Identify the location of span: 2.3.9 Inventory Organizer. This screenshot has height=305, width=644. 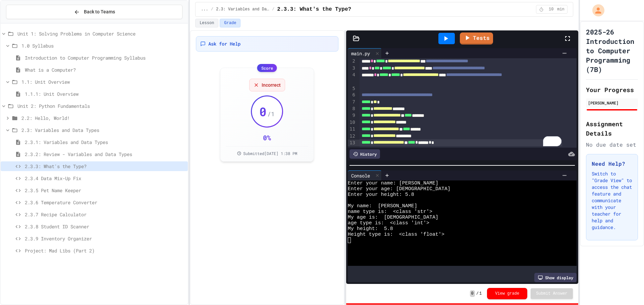
(105, 238).